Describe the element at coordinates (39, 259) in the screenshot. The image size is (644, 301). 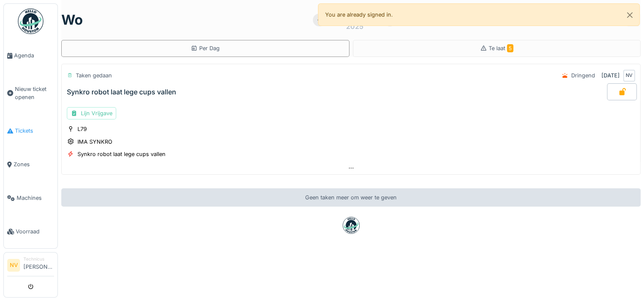
I see `div: Technicus` at that location.